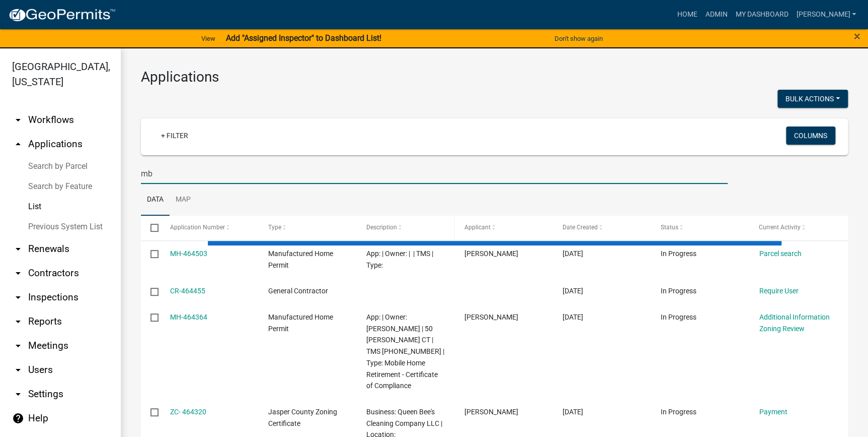  What do you see at coordinates (189, 317) in the screenshot?
I see `a: MH-464364` at bounding box center [189, 317].